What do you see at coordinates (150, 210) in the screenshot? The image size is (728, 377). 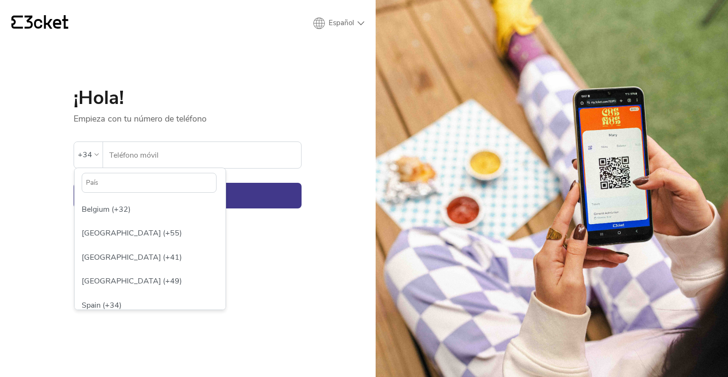 I see `div: Belgium (+32)` at bounding box center [150, 210].